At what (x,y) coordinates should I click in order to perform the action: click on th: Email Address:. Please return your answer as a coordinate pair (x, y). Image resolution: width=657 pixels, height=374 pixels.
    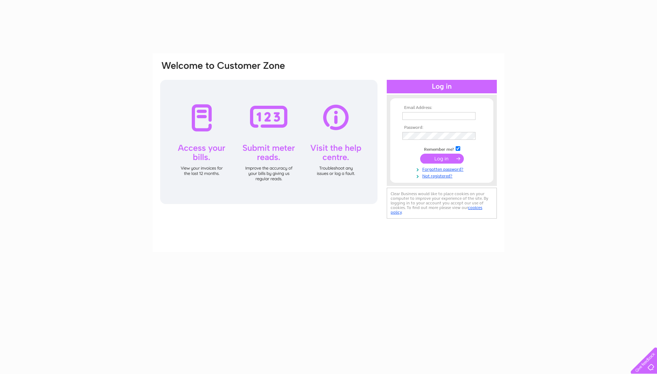
    Looking at the image, I should click on (442, 108).